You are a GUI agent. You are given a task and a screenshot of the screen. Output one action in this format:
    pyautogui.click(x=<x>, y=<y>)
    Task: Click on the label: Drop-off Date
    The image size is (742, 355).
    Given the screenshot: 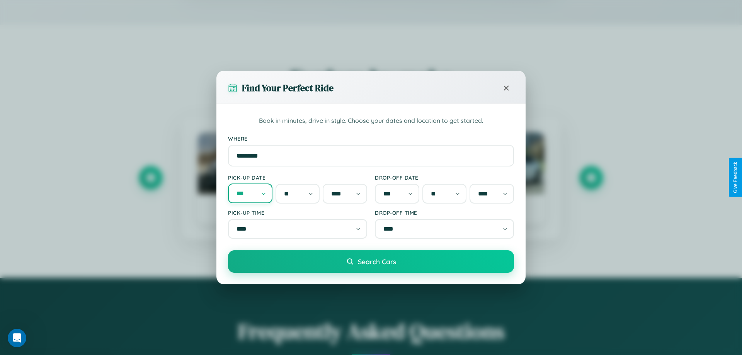 What is the action you would take?
    pyautogui.click(x=445, y=178)
    